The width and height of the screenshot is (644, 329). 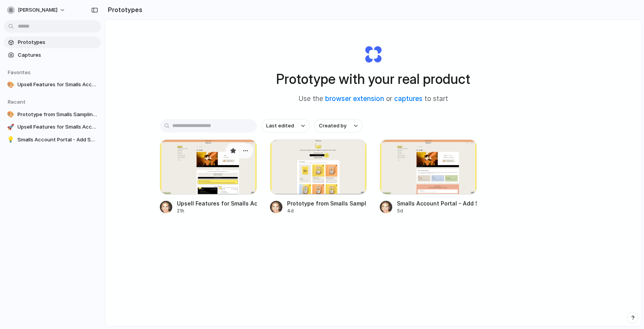 I want to click on div: 21h, so click(x=217, y=211).